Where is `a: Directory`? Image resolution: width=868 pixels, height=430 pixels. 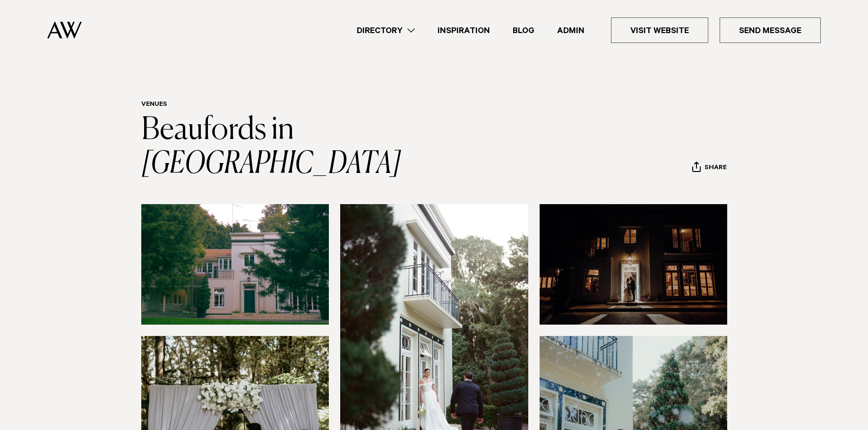
a: Directory is located at coordinates (386, 30).